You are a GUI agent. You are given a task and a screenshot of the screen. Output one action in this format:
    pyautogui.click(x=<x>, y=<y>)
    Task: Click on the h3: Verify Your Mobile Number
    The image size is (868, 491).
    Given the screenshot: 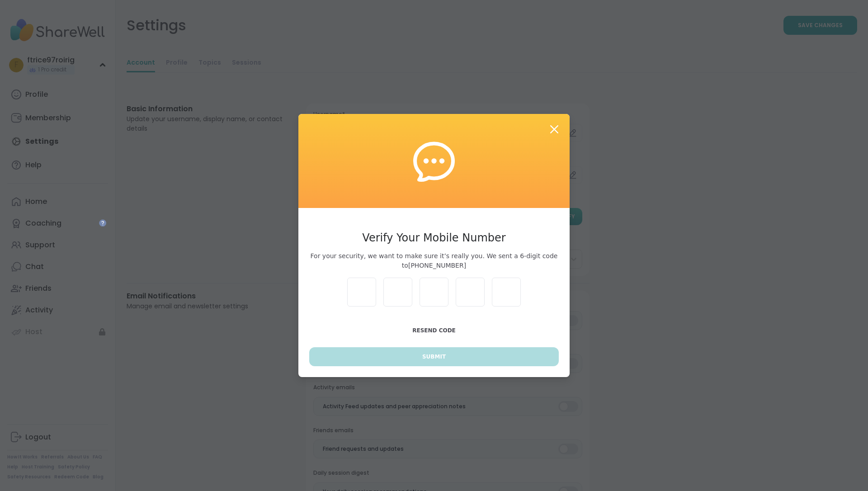 What is the action you would take?
    pyautogui.click(x=434, y=238)
    